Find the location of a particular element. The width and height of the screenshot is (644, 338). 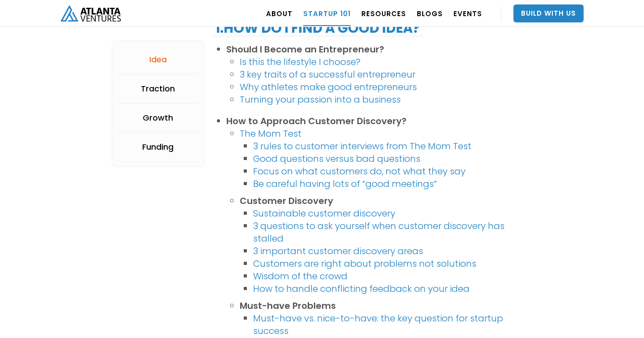

a: Startup 101 is located at coordinates (327, 14).